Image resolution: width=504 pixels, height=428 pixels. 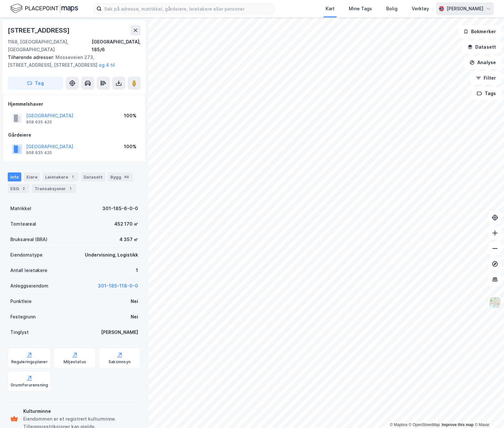 I want to click on div: Kart, so click(x=330, y=9).